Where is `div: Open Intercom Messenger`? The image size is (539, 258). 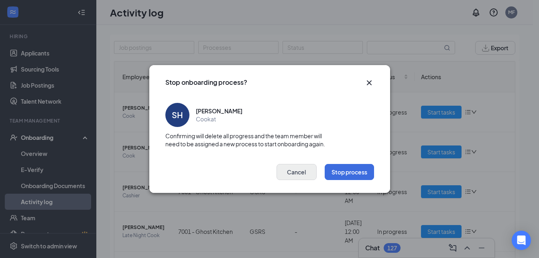 div: Open Intercom Messenger is located at coordinates (521, 240).